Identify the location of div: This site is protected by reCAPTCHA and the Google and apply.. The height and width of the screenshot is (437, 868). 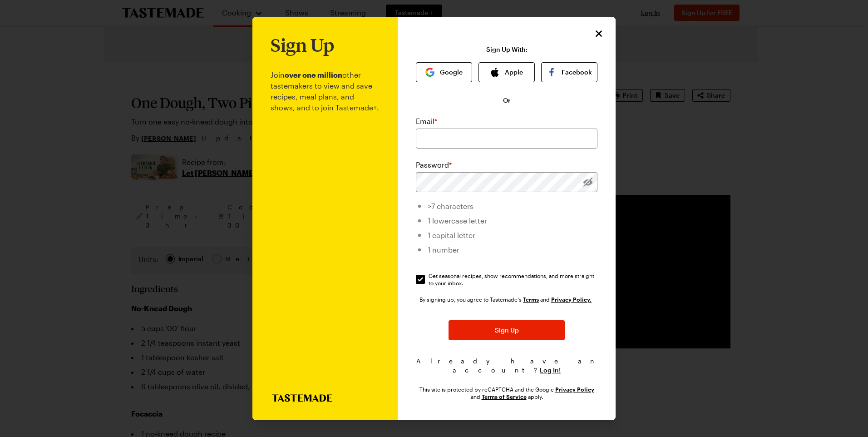
(507, 393).